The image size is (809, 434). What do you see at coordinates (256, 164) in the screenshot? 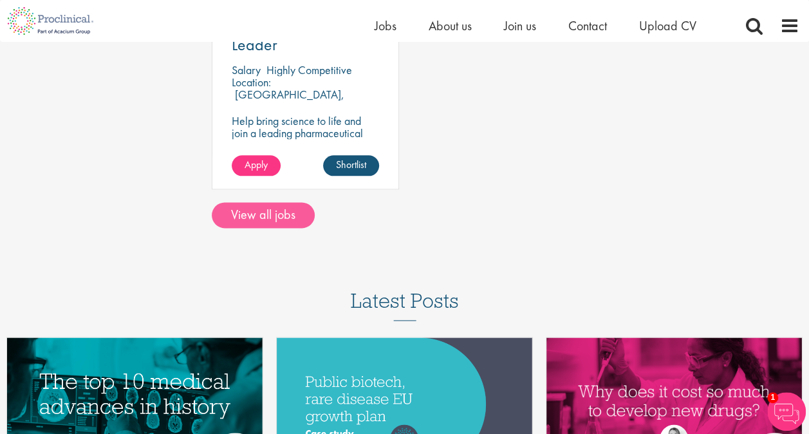
I see `span: Apply` at bounding box center [256, 164].